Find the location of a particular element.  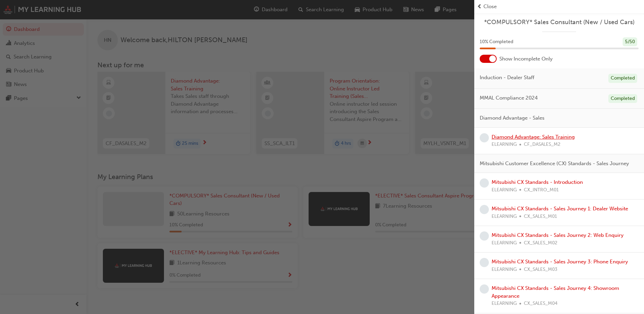

a: Mitsubishi CX Standards - Sales Journey 3: Phone Enquiry is located at coordinates (560, 262).